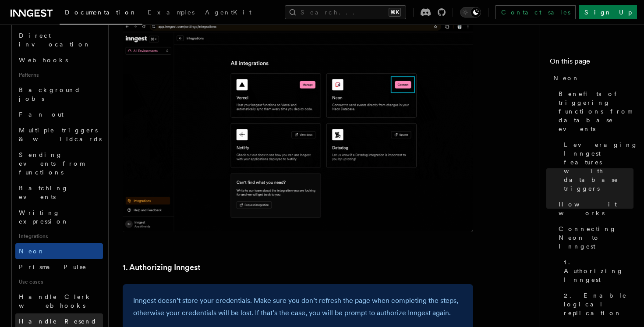  Describe the element at coordinates (49, 94) in the screenshot. I see `span: Background jobs` at that location.